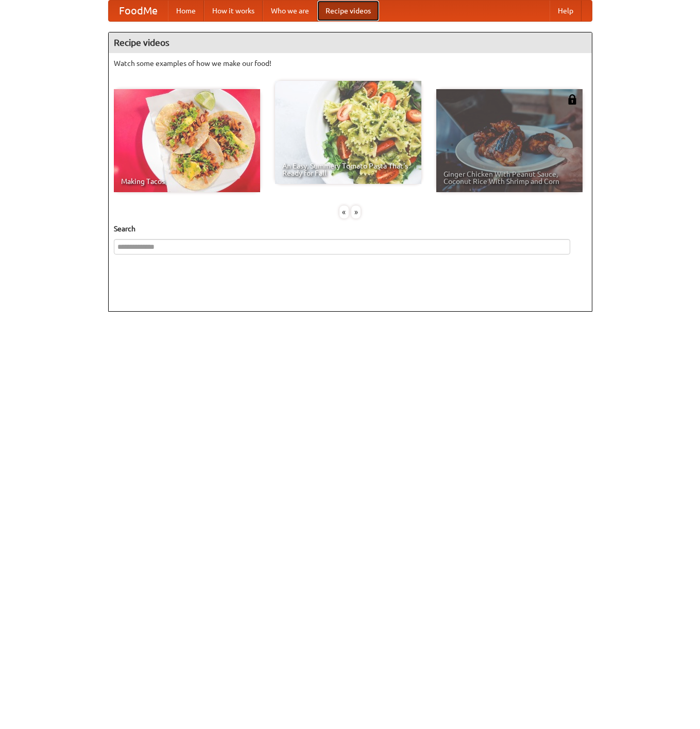 Image resolution: width=700 pixels, height=729 pixels. What do you see at coordinates (350, 63) in the screenshot?
I see `p: Watch some examples of how we make our food!` at bounding box center [350, 63].